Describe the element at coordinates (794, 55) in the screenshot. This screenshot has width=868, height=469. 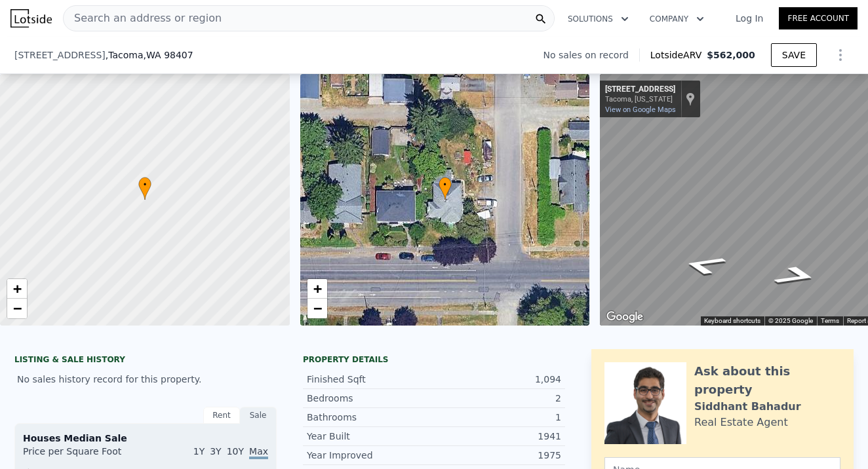
I see `button: SAVE` at that location.